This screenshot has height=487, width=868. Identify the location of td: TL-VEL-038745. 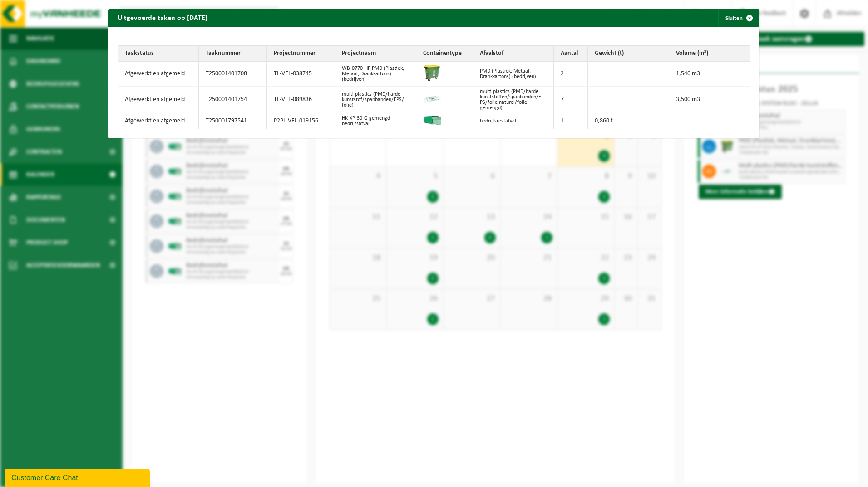
(301, 74).